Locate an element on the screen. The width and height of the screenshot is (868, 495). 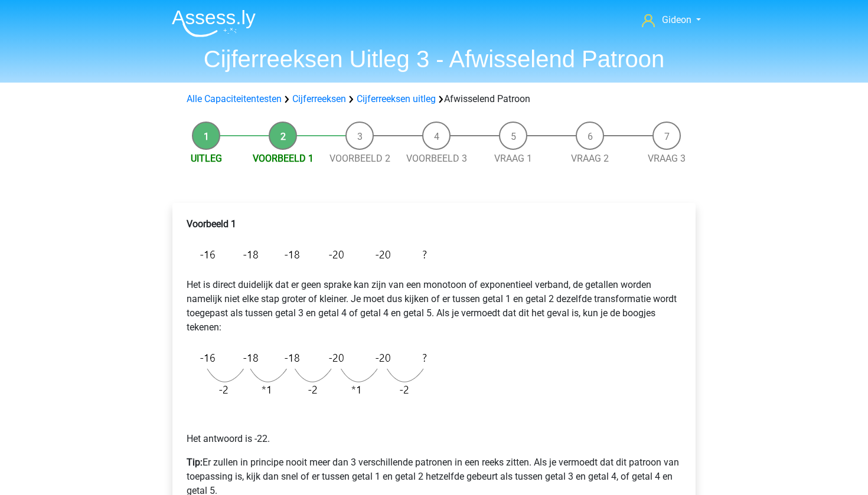
a: Cijferreeksen uitleg is located at coordinates (396, 99).